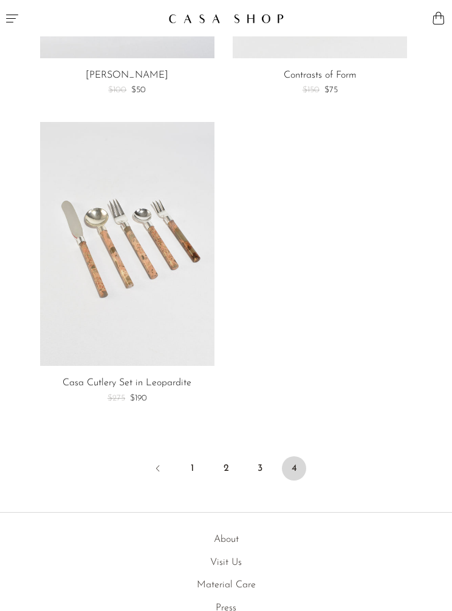  Describe the element at coordinates (226, 469) in the screenshot. I see `a: 2` at that location.